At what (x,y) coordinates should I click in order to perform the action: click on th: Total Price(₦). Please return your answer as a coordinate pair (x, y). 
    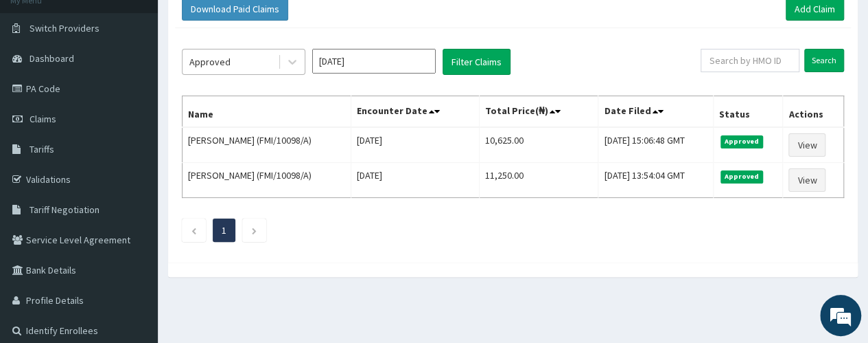
    Looking at the image, I should click on (538, 112).